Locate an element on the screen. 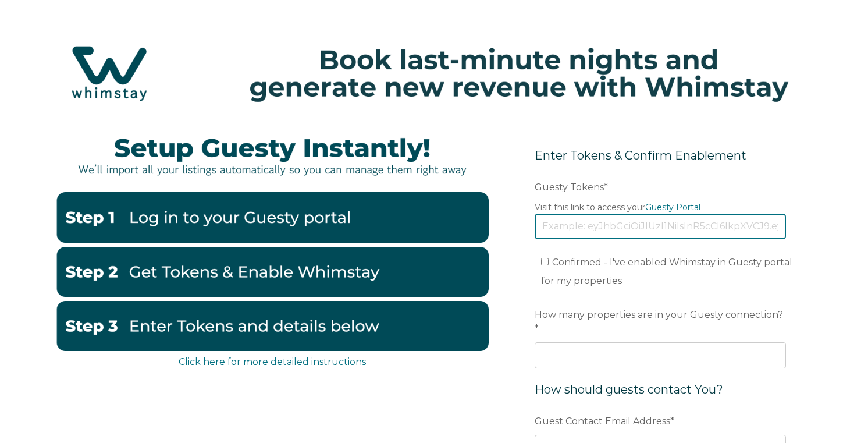 This screenshot has height=443, width=868. span: Confirmed - I've enabled Whimstay in Guesty portal for my properties is located at coordinates (667, 271).